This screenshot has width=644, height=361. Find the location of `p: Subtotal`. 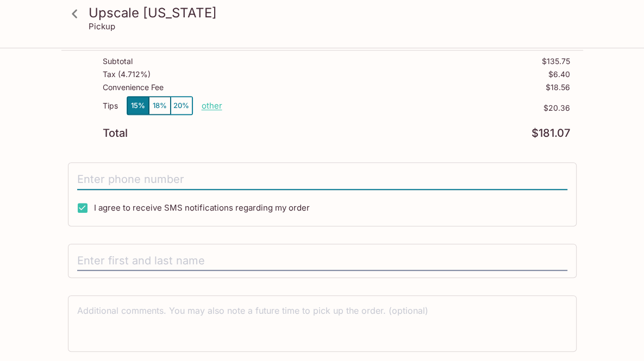

p: Subtotal is located at coordinates (117, 61).